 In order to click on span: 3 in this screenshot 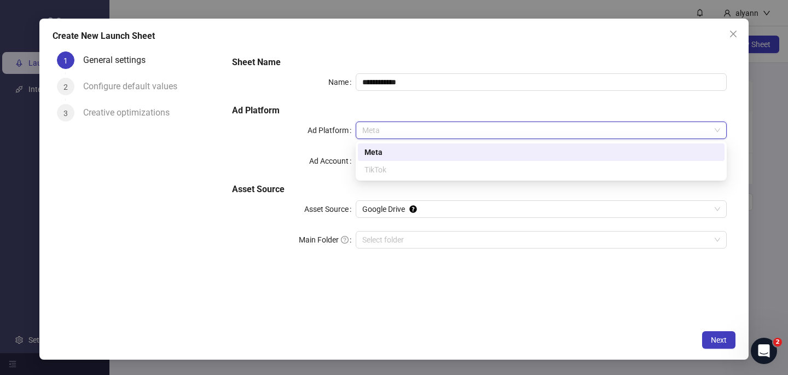, I will do `click(66, 113)`.